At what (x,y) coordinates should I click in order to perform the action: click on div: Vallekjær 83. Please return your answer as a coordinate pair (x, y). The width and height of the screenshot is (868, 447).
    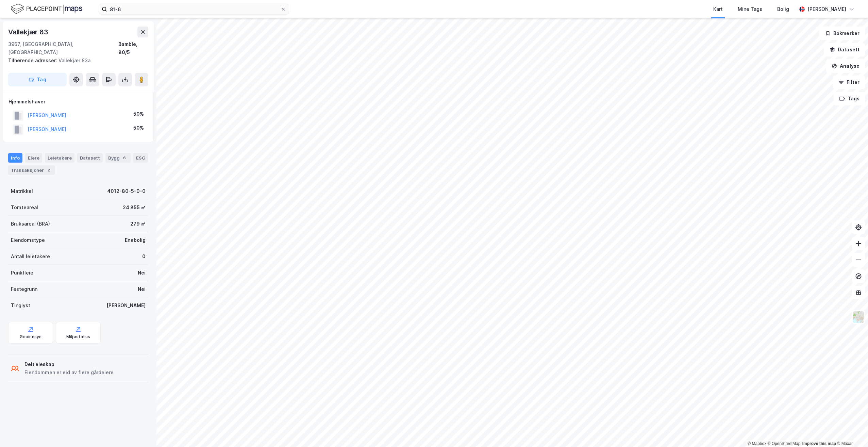
    Looking at the image, I should click on (29, 32).